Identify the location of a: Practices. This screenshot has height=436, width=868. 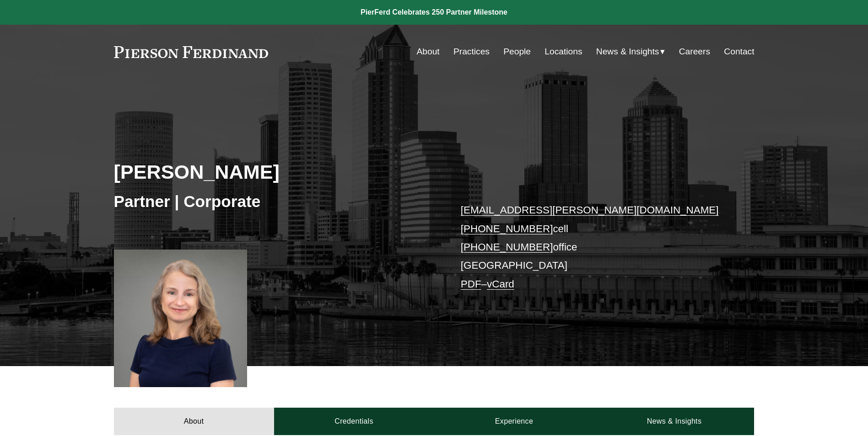
(472, 52).